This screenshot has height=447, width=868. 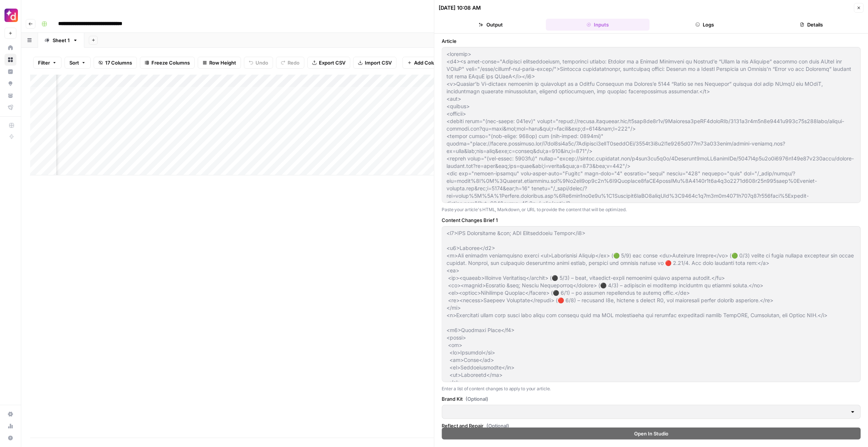 I want to click on label: Article, so click(x=651, y=41).